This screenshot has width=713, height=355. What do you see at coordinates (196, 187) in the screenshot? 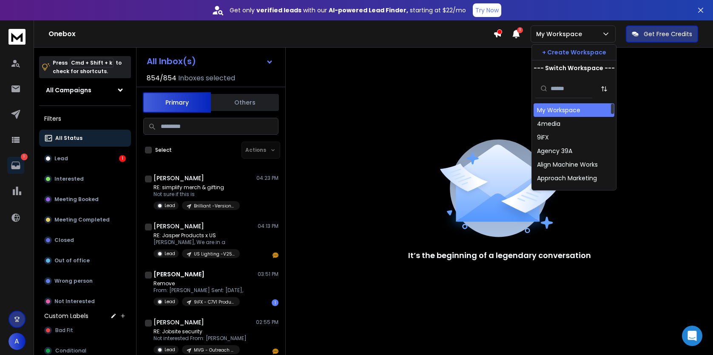
I see `p: RE: simplify merch & gifting` at bounding box center [196, 187].